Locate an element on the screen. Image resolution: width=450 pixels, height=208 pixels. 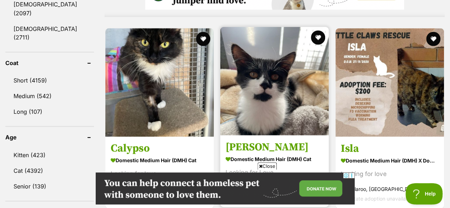
a: Cat (4392) is located at coordinates (49, 170).